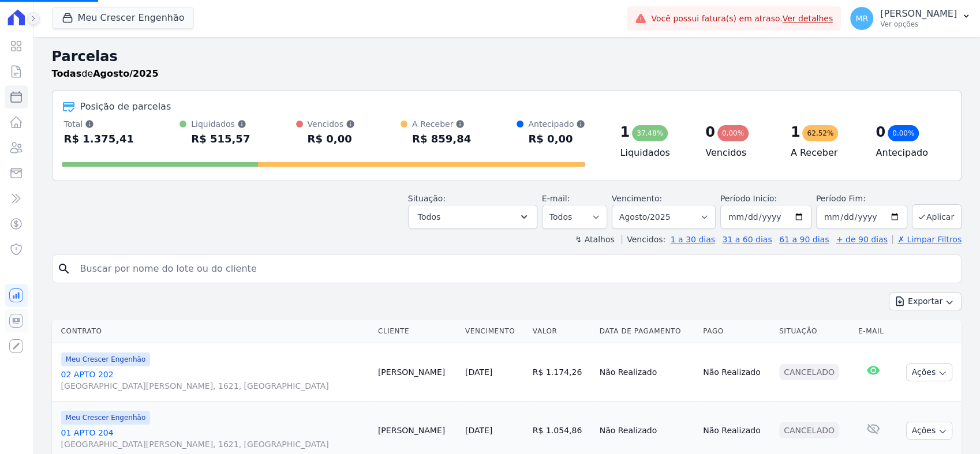  I want to click on div: 37,48%, so click(650, 133).